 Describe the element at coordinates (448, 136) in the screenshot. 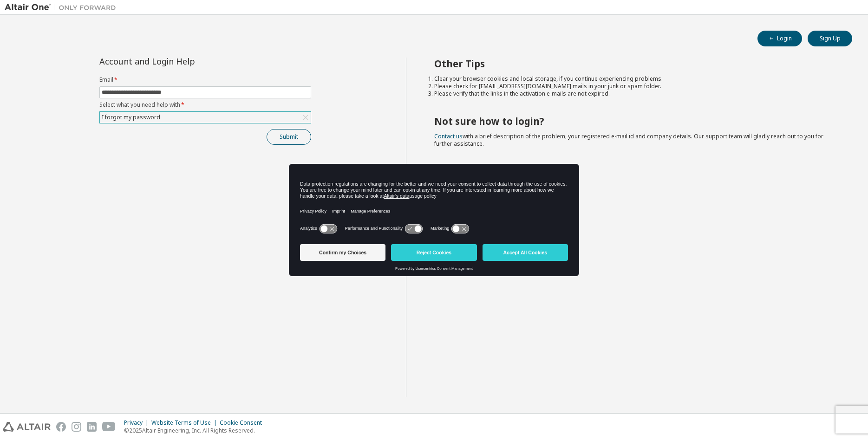

I see `a: Contact us` at that location.